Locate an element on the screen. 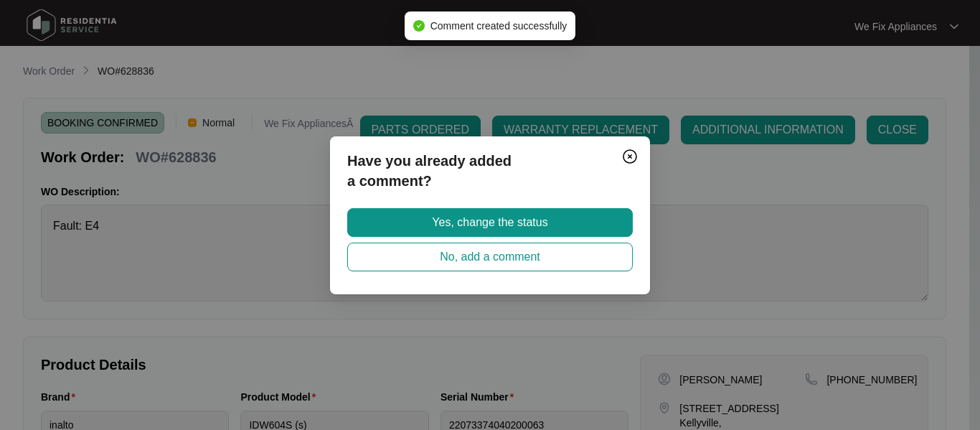 The image size is (980, 430). img: closeCircle is located at coordinates (630, 157).